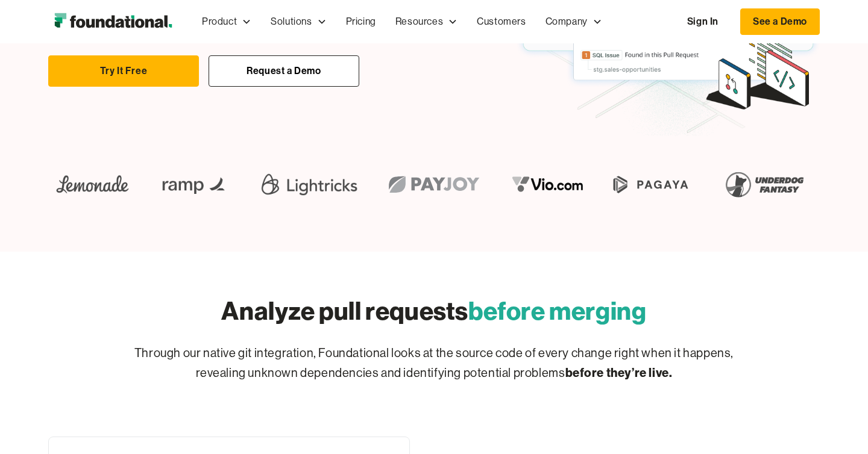 This screenshot has height=454, width=868. I want to click on p: Through our native git integration, Foundational looks at the source code of every change right w..., so click(434, 363).